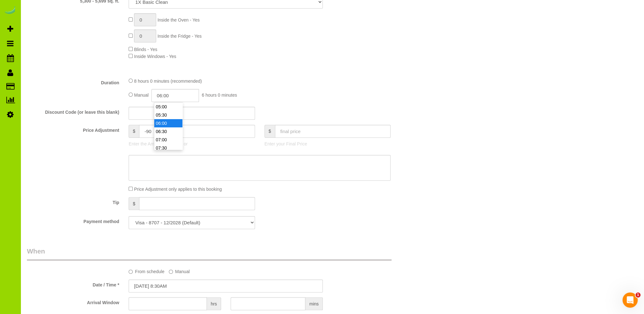  What do you see at coordinates (638, 295) in the screenshot?
I see `span: 1` at bounding box center [638, 295].